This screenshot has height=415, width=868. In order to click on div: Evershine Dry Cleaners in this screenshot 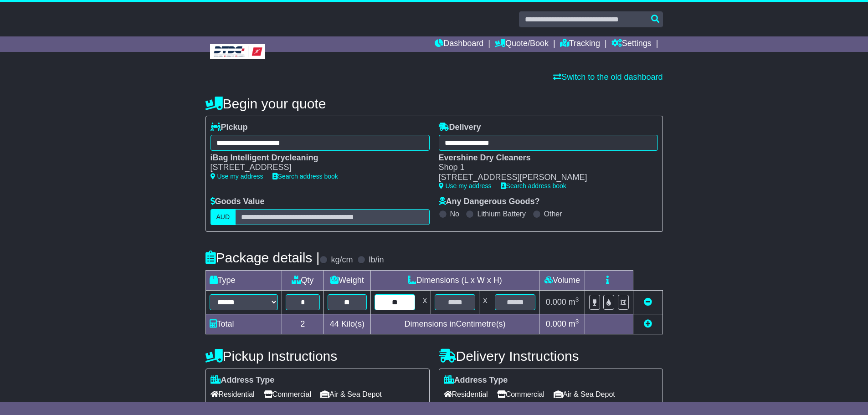, I will do `click(543, 158)`.